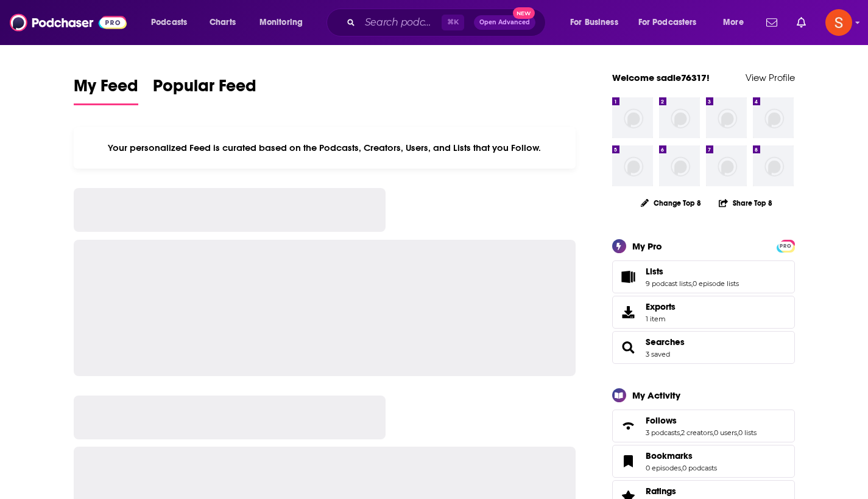 This screenshot has width=868, height=499. Describe the element at coordinates (671, 203) in the screenshot. I see `button: Change Top 8` at that location.